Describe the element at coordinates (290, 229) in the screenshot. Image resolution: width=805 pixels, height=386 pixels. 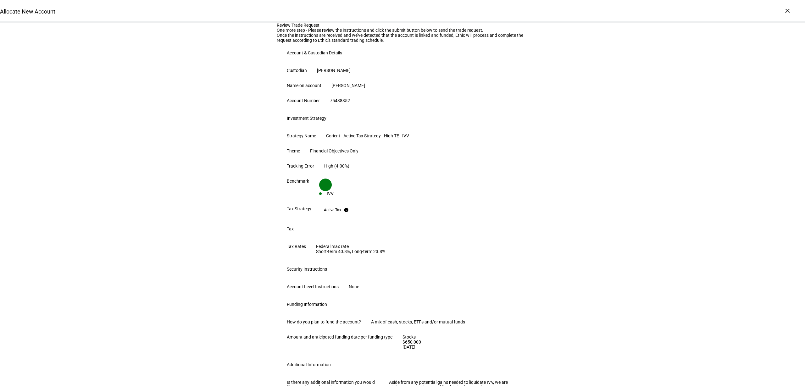
I see `div: Tax` at that location.